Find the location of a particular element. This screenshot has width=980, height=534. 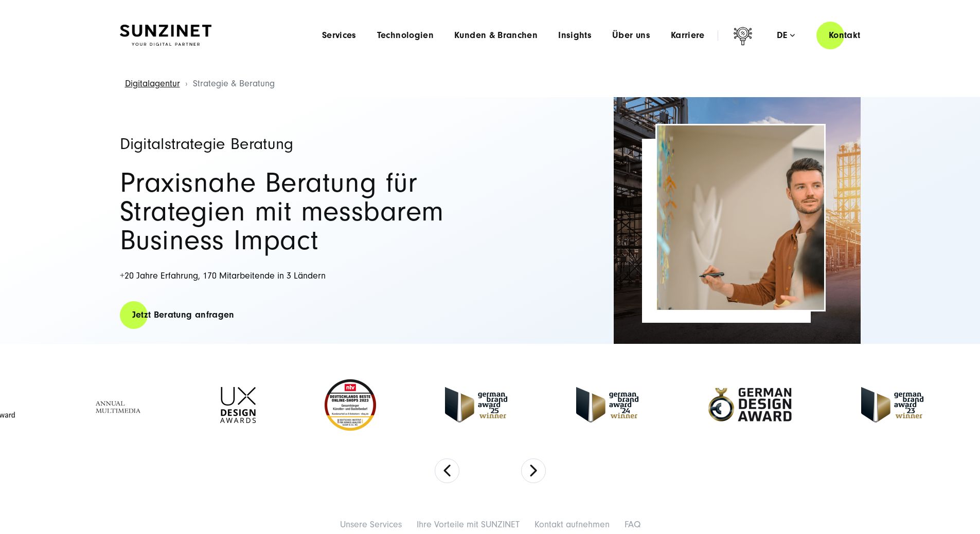

a: Ihre Vorteile mit SUNZINET is located at coordinates (468, 525).